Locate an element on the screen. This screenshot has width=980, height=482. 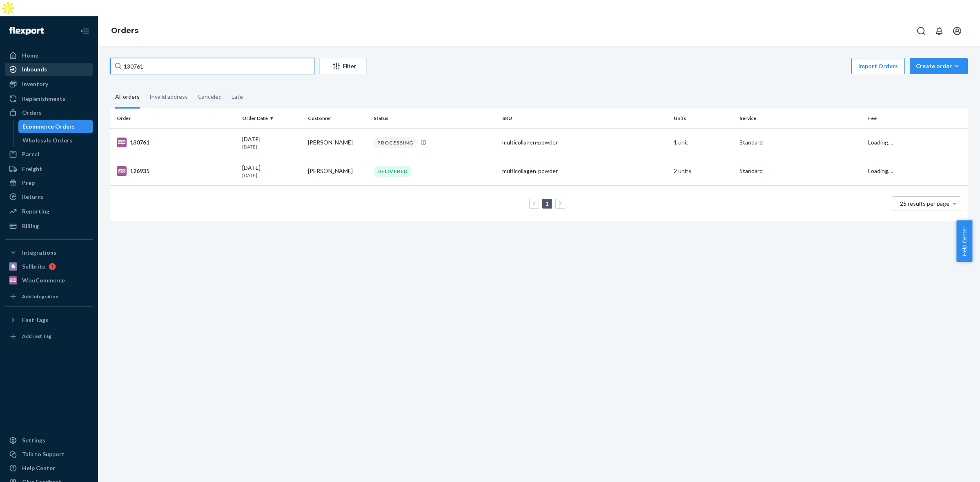
a: Inbounds is located at coordinates (49, 70).